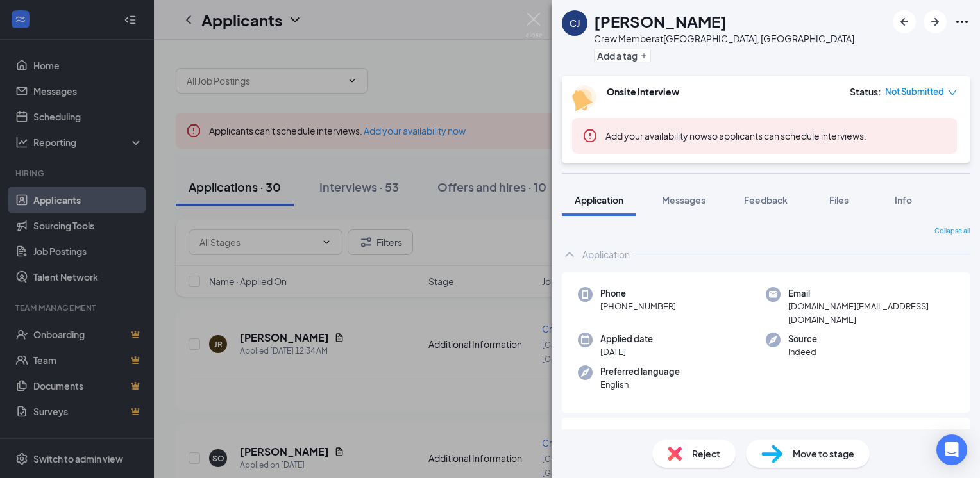  I want to click on span: Applied date, so click(627, 339).